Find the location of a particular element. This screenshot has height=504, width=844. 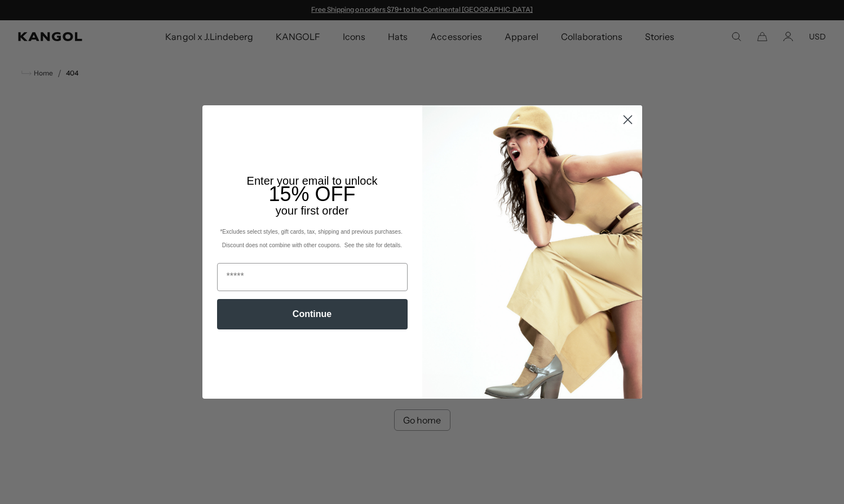

input: Email is located at coordinates (312, 277).